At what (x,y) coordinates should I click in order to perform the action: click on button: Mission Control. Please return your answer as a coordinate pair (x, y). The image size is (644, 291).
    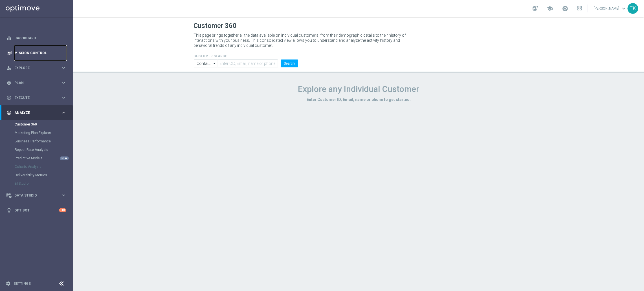
    Looking at the image, I should click on (36, 53).